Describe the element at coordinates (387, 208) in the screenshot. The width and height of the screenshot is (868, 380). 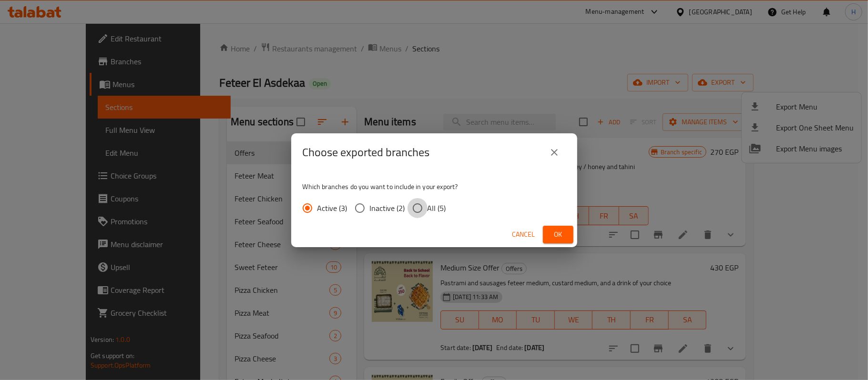
I see `span: Inactive (2)` at that location.